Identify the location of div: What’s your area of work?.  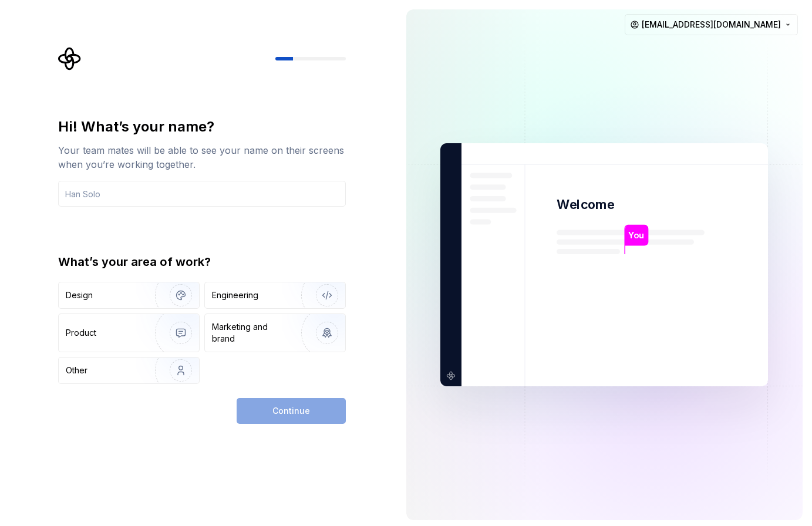
(202, 262).